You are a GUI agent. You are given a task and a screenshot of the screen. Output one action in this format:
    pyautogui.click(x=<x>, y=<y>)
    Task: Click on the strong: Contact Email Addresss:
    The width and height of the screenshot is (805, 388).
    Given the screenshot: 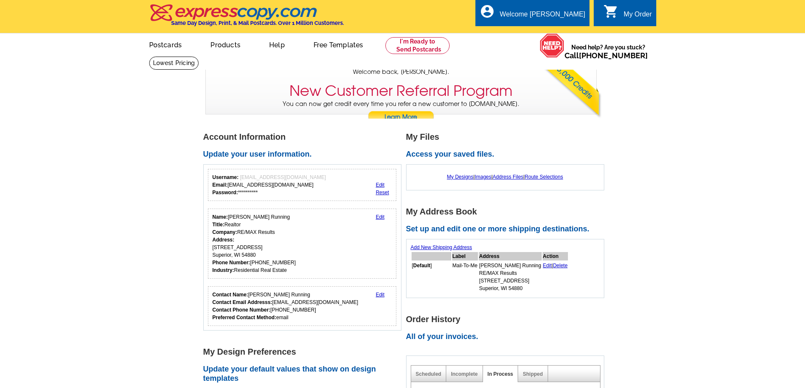 What is the action you would take?
    pyautogui.click(x=242, y=302)
    